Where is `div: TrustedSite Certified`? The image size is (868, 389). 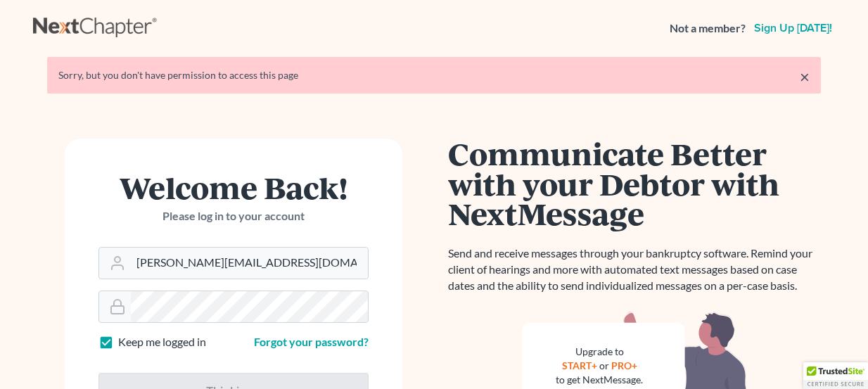 div: TrustedSite Certified is located at coordinates (836, 376).